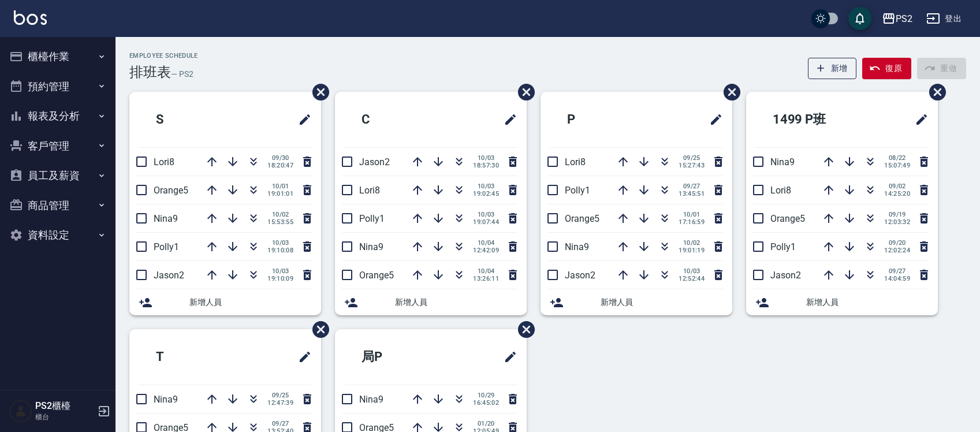 The width and height of the screenshot is (980, 432). What do you see at coordinates (58, 146) in the screenshot?
I see `button: 客戶管理` at bounding box center [58, 146].